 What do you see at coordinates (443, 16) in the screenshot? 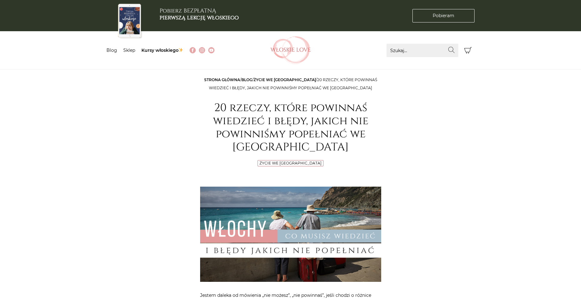
I see `a: Pobieram` at bounding box center [443, 16].